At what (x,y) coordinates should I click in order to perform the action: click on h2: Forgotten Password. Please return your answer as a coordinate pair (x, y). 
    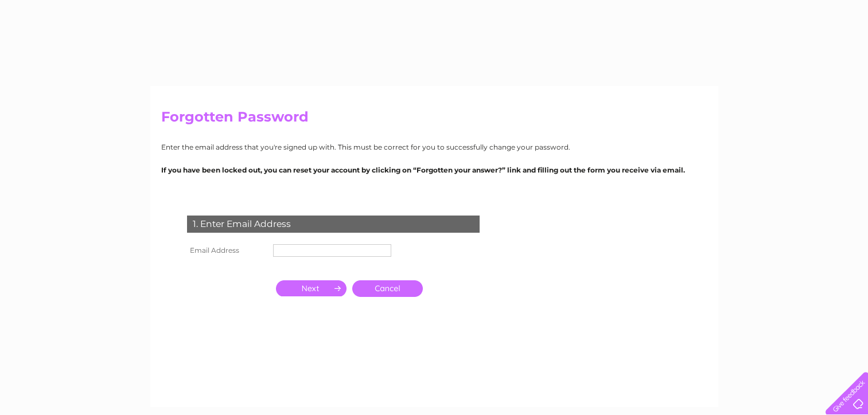
    Looking at the image, I should click on (434, 120).